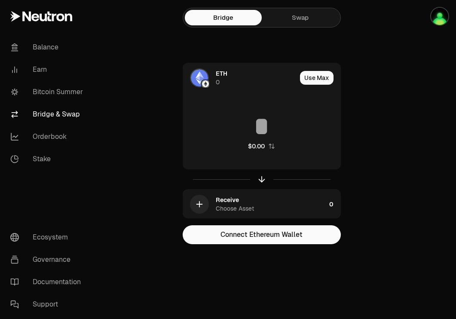  I want to click on div: ETH LogoEthereum LogoEthereum LogoETH0, so click(240, 78).